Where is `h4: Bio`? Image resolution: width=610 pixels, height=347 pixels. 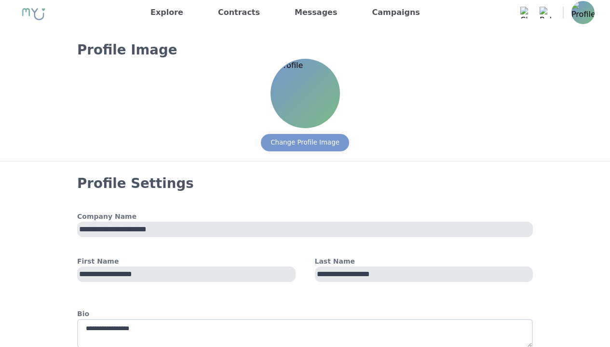
h4: Bio is located at coordinates (305, 314).